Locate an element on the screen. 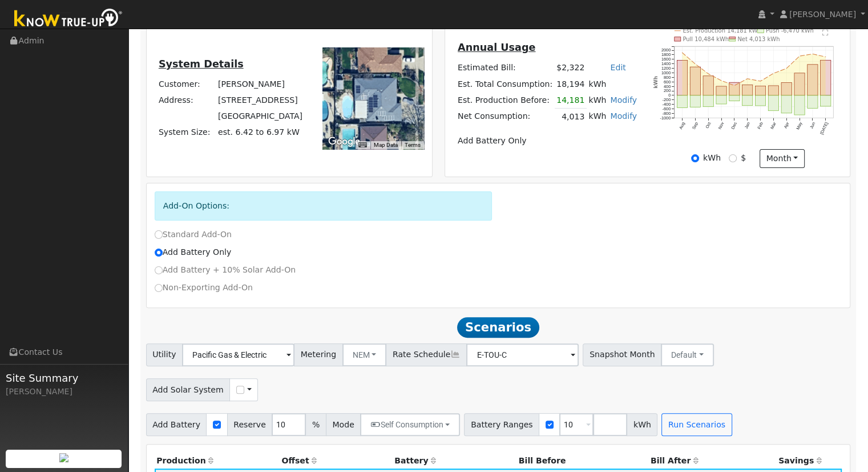 This screenshot has width=868, height=472. text: 1400 is located at coordinates (666, 64).